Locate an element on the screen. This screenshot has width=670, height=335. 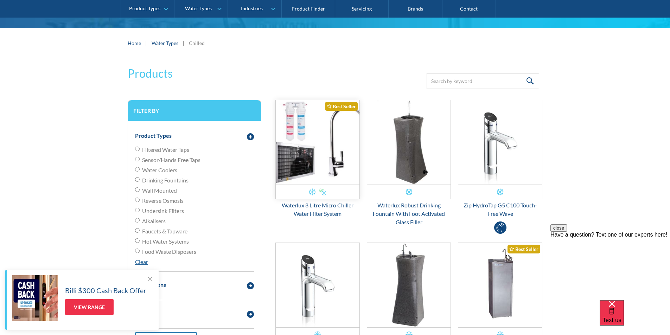
span: Hot Water Systems is located at coordinates (165, 242).